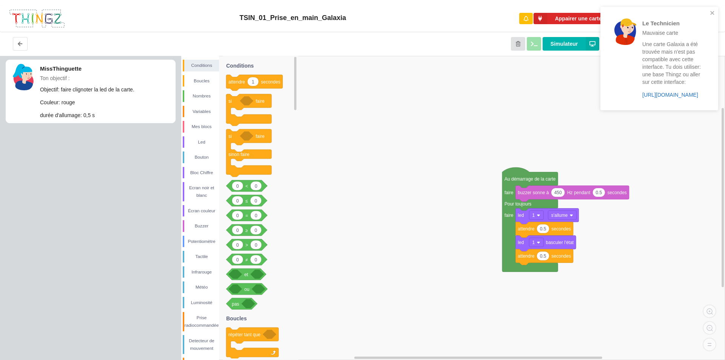  Describe the element at coordinates (202, 157) in the screenshot. I see `div: Bouton` at that location.